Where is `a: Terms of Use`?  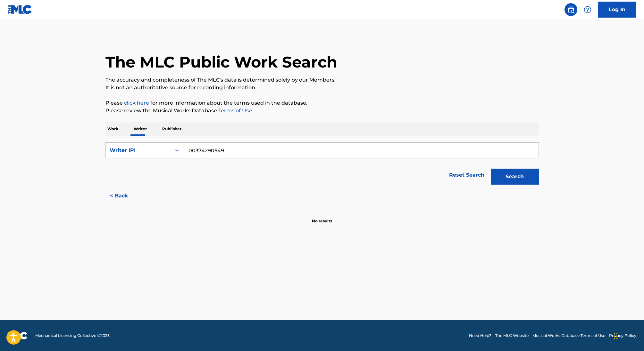
a: Terms of Use is located at coordinates (234, 110).